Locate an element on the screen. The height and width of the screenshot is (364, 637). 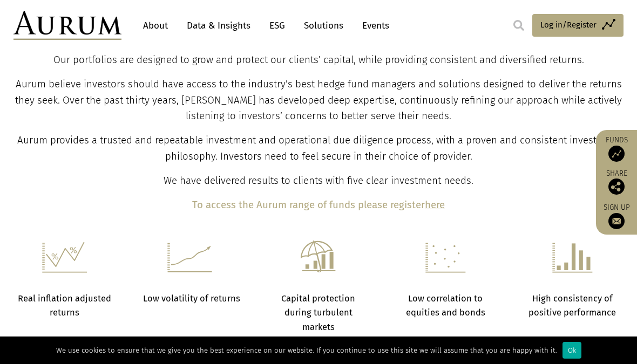
a: About is located at coordinates (156, 26).